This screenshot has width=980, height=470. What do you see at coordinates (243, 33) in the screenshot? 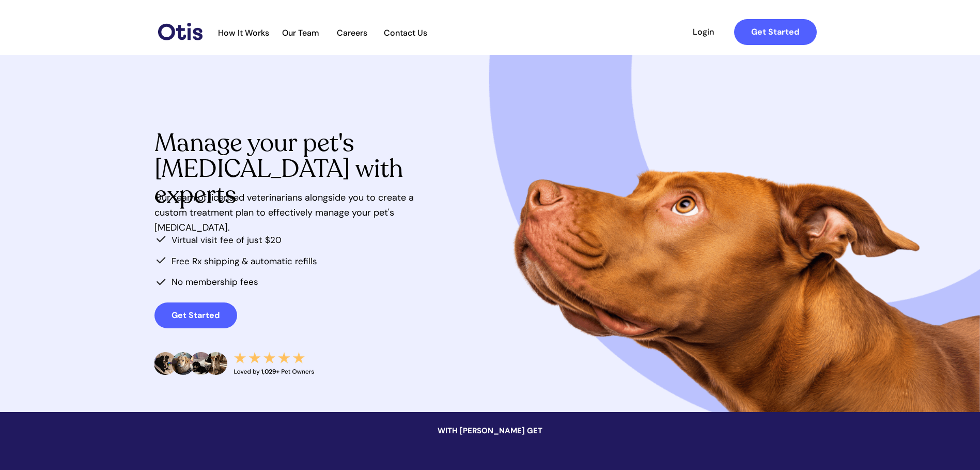
I see `a: How It Works` at bounding box center [243, 33].